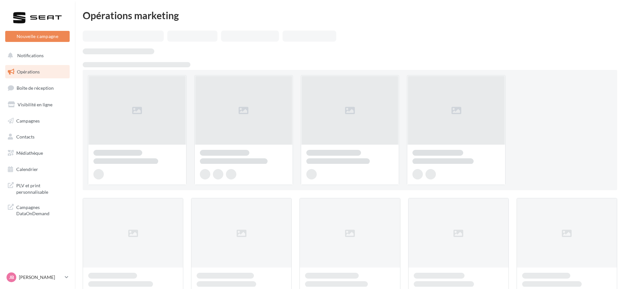  I want to click on span: Boîte de réception, so click(35, 88).